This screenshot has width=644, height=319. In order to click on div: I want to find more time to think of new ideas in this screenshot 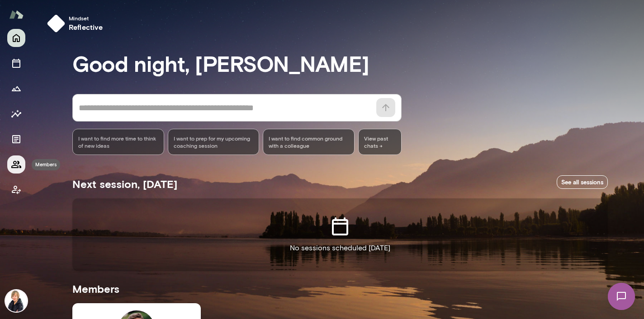, I will do `click(118, 142)`.